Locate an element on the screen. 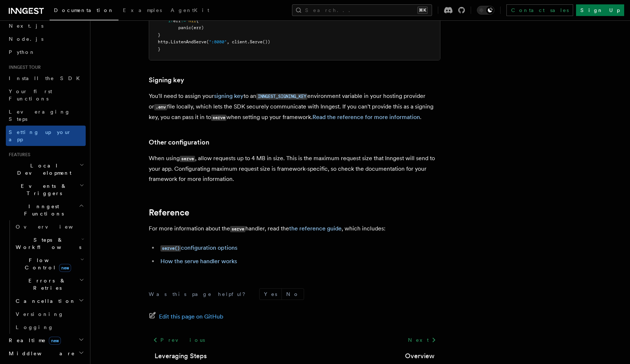 Image resolution: width=630 pixels, height=364 pixels. span: Python is located at coordinates (22, 52).